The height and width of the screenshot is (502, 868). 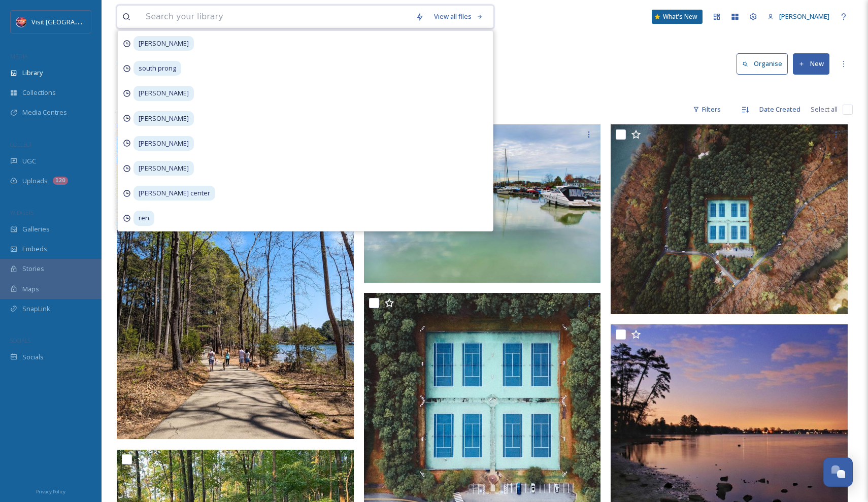 I want to click on div: 120, so click(x=61, y=181).